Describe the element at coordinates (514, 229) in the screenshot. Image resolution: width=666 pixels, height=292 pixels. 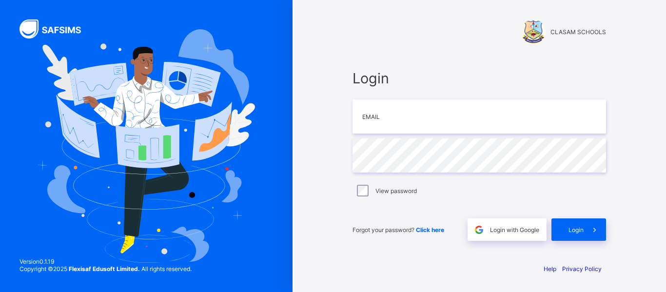
I see `span: Login with Google` at that location.